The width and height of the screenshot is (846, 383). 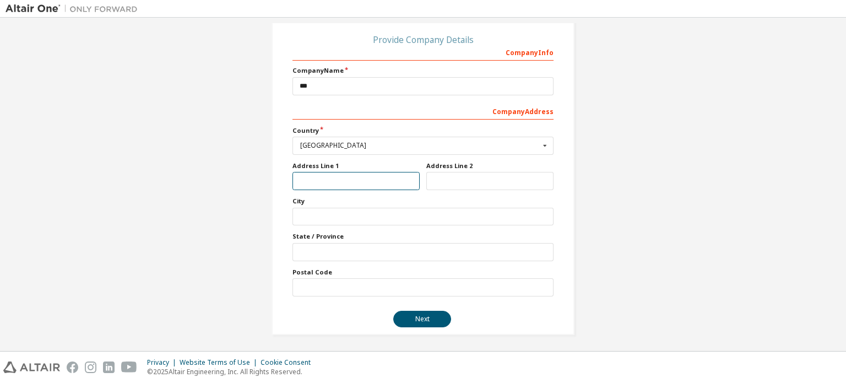 What do you see at coordinates (423, 201) in the screenshot?
I see `label: City` at bounding box center [423, 201].